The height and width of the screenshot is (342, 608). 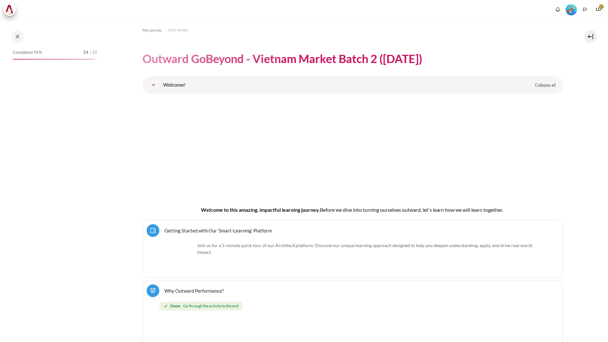 What do you see at coordinates (598, 10) in the screenshot?
I see `span: LD` at bounding box center [598, 10].